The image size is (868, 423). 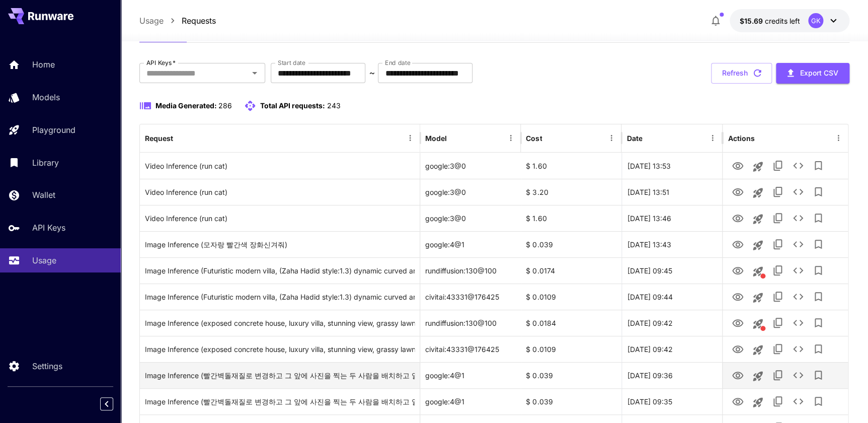 What do you see at coordinates (815, 21) in the screenshot?
I see `div: GK` at bounding box center [815, 21].